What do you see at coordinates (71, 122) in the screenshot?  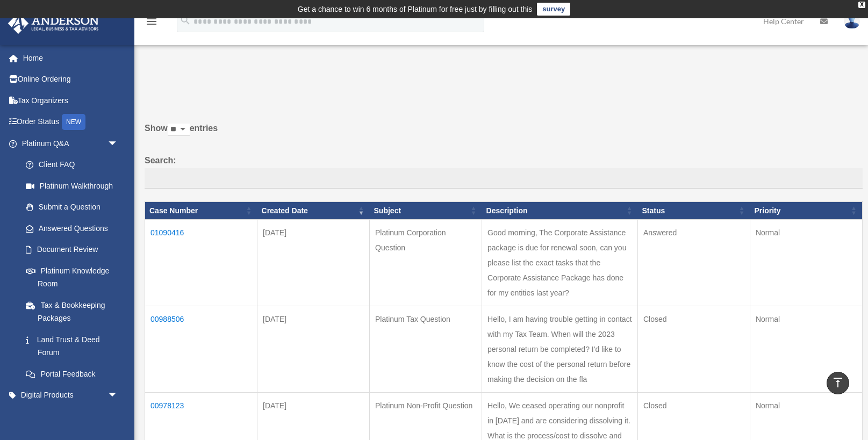 I see `a: Order StatusNEW` at bounding box center [71, 122].